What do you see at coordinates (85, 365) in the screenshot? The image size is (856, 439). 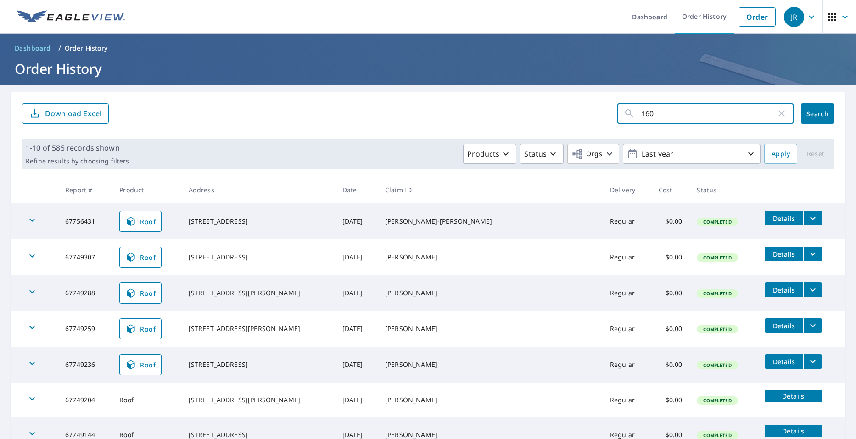 I see `td: 67749236` at bounding box center [85, 365].